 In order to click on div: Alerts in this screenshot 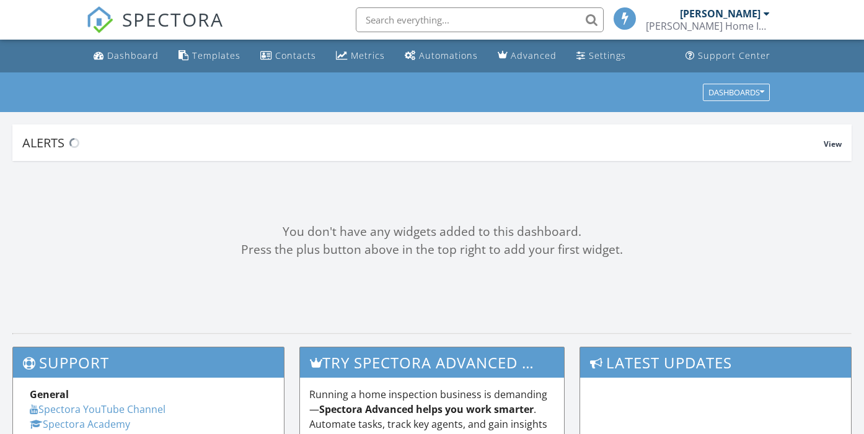, I will do `click(422, 142)`.